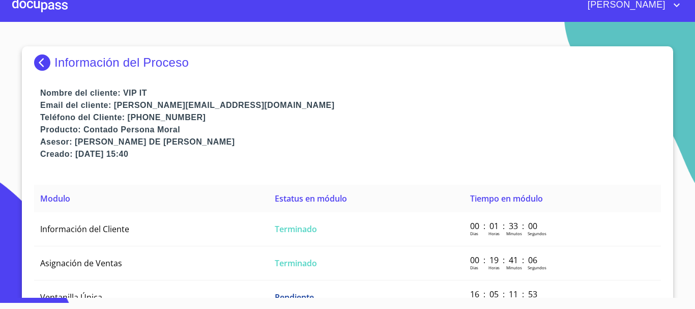 This screenshot has width=695, height=309. Describe the element at coordinates (506, 198) in the screenshot. I see `span: Tiempo en módulo` at that location.